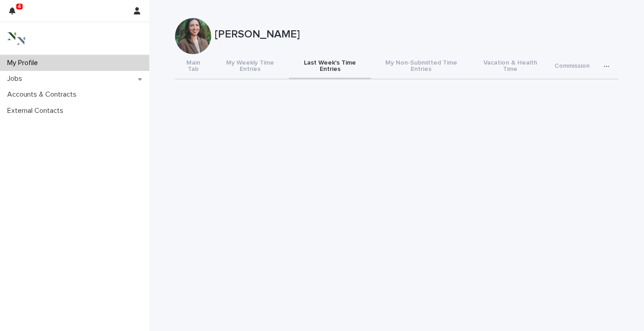 Image resolution: width=644 pixels, height=331 pixels. What do you see at coordinates (250, 67) in the screenshot?
I see `button: My Weekly Time Entries` at bounding box center [250, 67].